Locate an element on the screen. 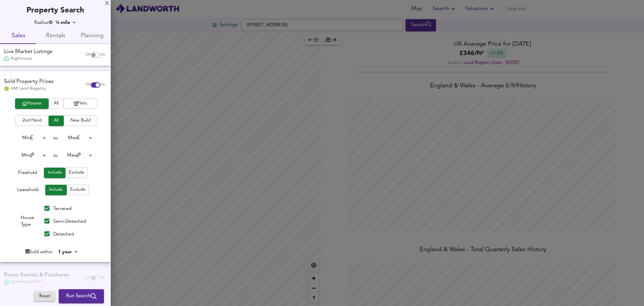  div: ¼ mile is located at coordinates (65, 23).